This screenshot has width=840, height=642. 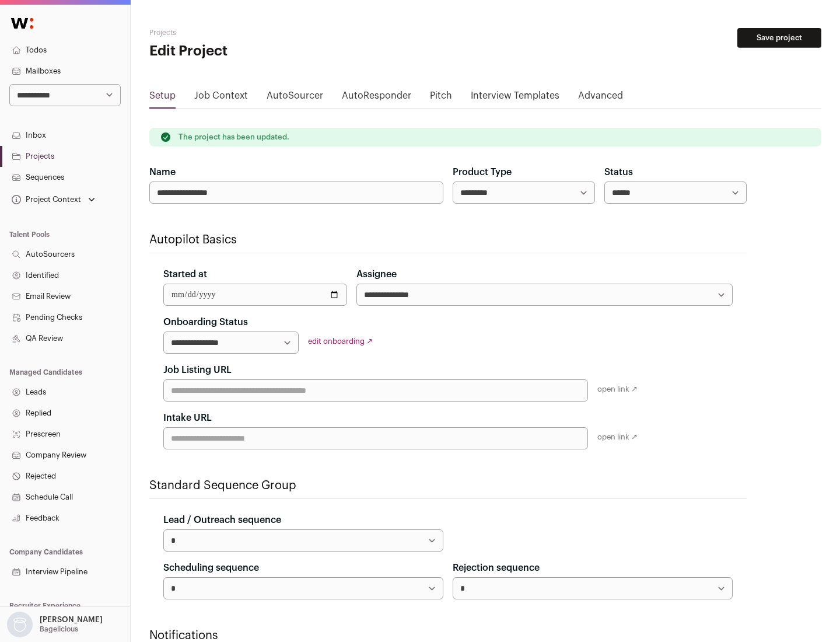 What do you see at coordinates (482, 172) in the screenshot?
I see `label: Product Type` at bounding box center [482, 172].